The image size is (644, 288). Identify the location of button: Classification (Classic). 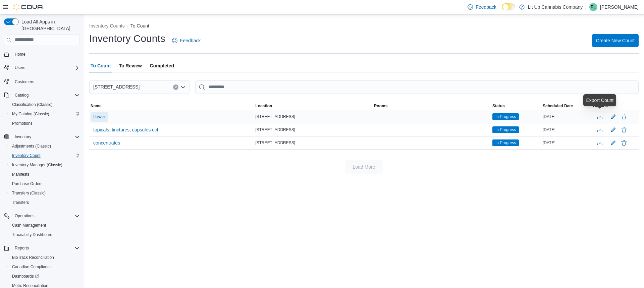
(44, 105).